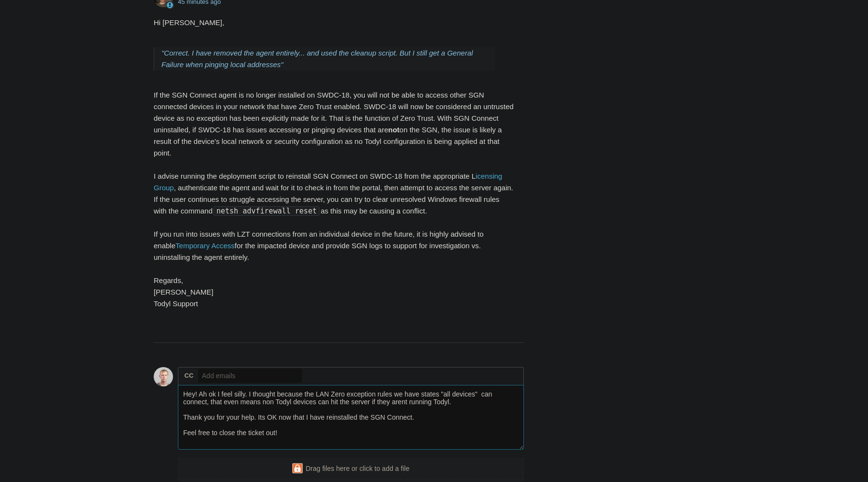 The height and width of the screenshot is (482, 868). What do you see at coordinates (324, 59) in the screenshot?
I see `p: "Correct. I have removed the agent entirely... and used the cleanup script. But I still get a Gen...` at bounding box center [324, 59].